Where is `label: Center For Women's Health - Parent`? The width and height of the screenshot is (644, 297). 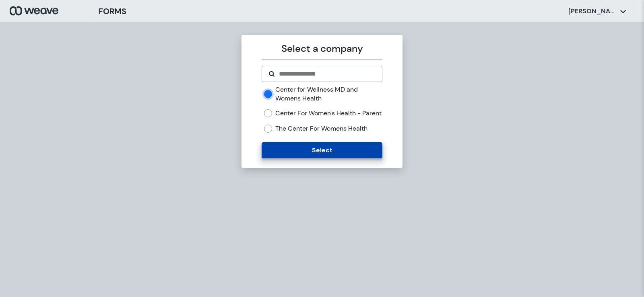 label: Center For Women's Health - Parent is located at coordinates (329, 113).